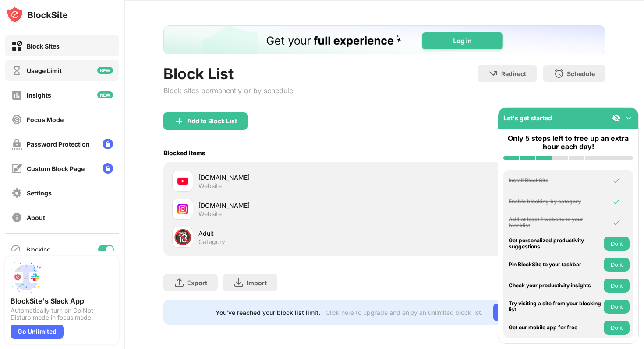  I want to click on div: Custom Block Page, so click(56, 169).